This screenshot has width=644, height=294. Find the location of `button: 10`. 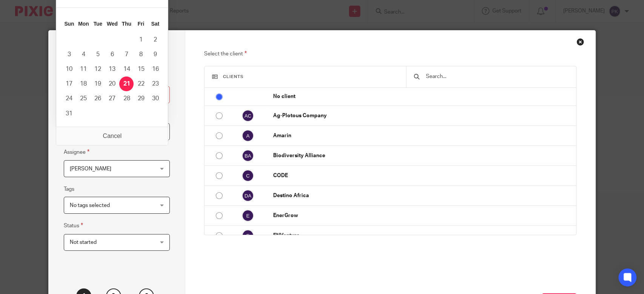

button: 10 is located at coordinates (69, 69).